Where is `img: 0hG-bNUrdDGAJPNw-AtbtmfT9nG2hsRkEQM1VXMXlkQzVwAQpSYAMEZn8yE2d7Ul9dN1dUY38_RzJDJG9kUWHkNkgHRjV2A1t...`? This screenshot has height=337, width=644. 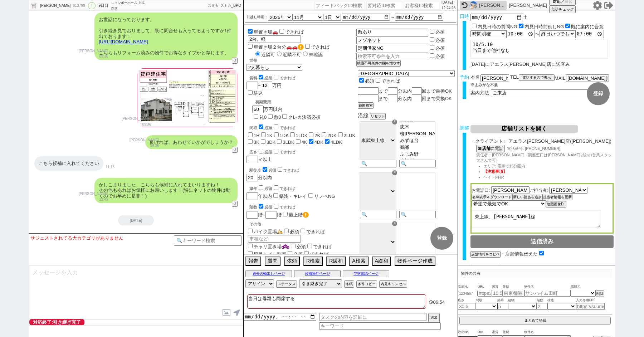
img: 0hG-bNUrdDGAJPNw-AtbtmfT9nG2hsRkEQM1VXMXlkQzVwAQpSYAMEZn8yE2d7Ul9dN1dUY38_RzJDJG9kUWHkNkgHRjV2A1t... is located at coordinates (473, 6).